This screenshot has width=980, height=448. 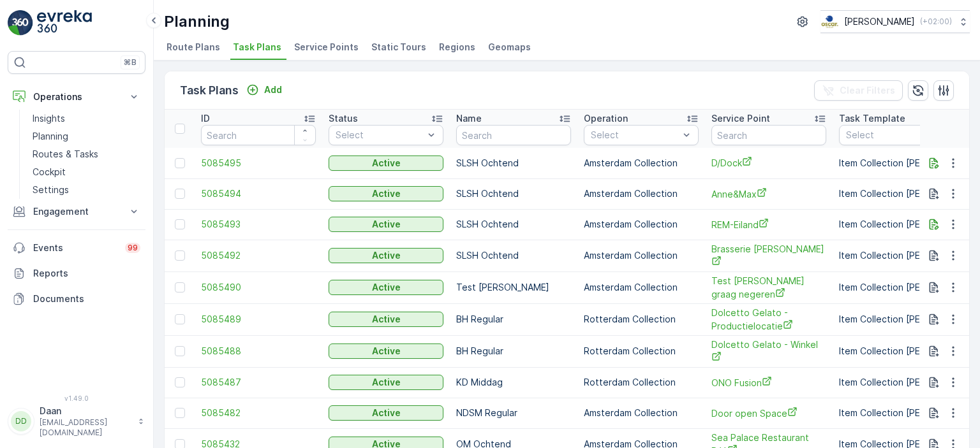 I want to click on span: Dolcetto Gelato - Winkel, so click(x=769, y=351).